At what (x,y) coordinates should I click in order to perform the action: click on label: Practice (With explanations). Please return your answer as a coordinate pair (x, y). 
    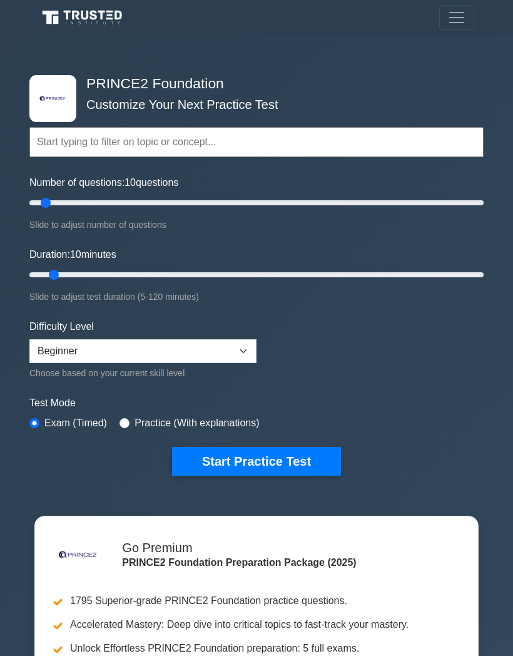
    Looking at the image, I should click on (197, 423).